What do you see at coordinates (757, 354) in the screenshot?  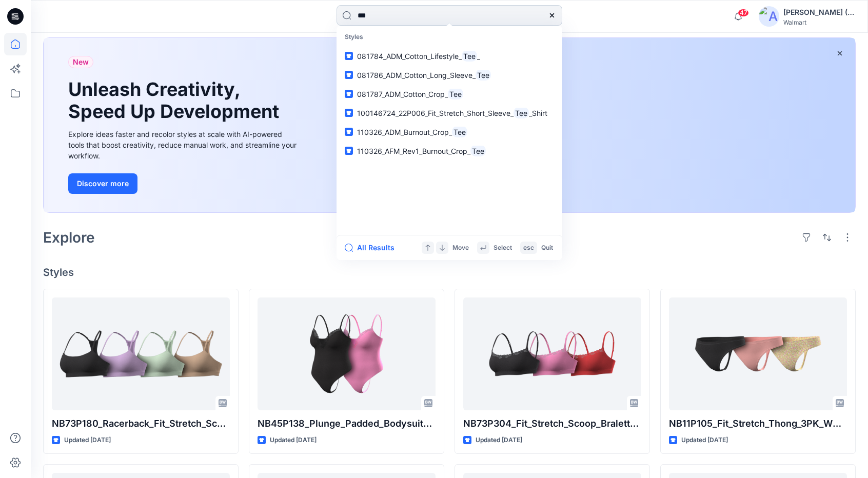 I see `a: NB11P105_Fit_Stretch_Thong_3PK_WK18` at bounding box center [757, 354].